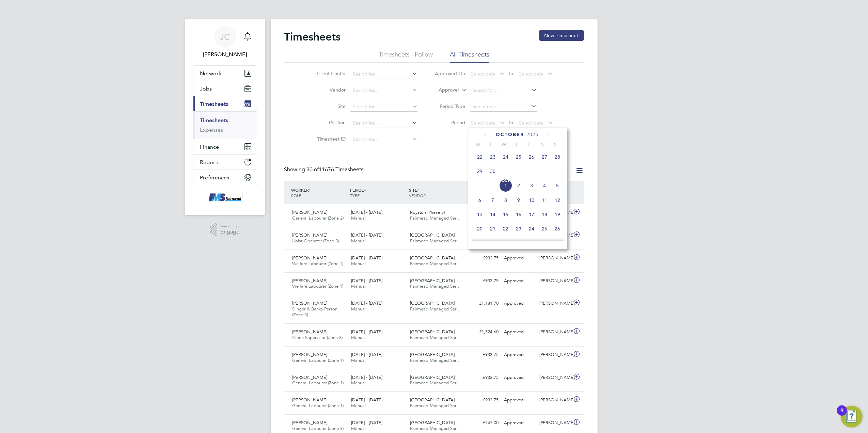 The width and height of the screenshot is (868, 433). Describe the element at coordinates (484, 213) in the screenshot. I see `div: £170.46` at that location.